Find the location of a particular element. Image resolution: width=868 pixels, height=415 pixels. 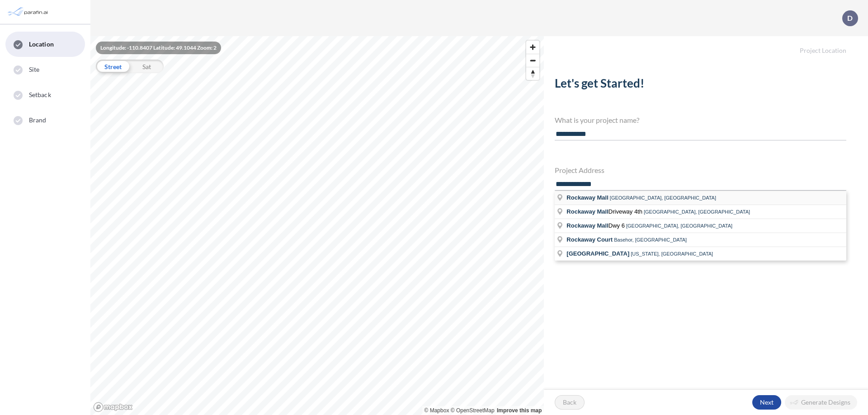

span: Rockaway Court is located at coordinates (589, 240).